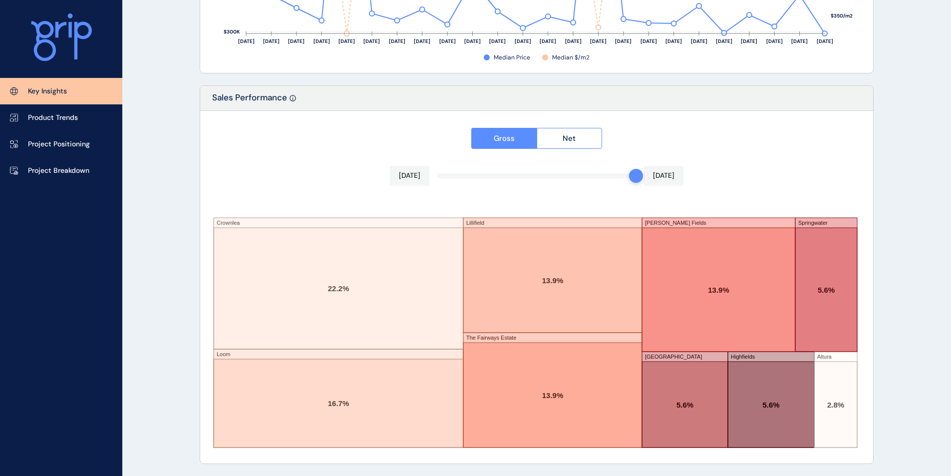  What do you see at coordinates (58, 171) in the screenshot?
I see `p: Project Breakdown` at bounding box center [58, 171].